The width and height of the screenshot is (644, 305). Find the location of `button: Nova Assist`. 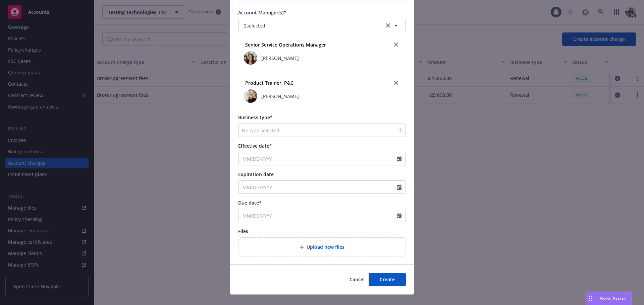

button: Nova Assist is located at coordinates (609, 298).